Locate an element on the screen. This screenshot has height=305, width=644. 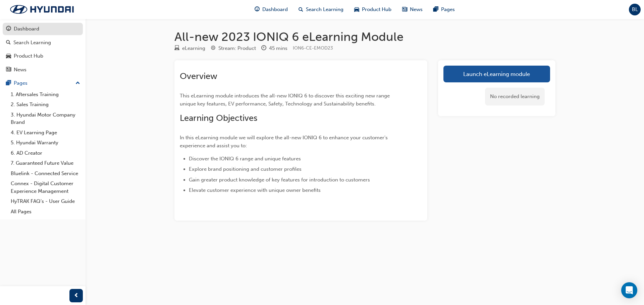
h1: All-new 2023 IONIQ 6 eLearning Module is located at coordinates (365, 37).